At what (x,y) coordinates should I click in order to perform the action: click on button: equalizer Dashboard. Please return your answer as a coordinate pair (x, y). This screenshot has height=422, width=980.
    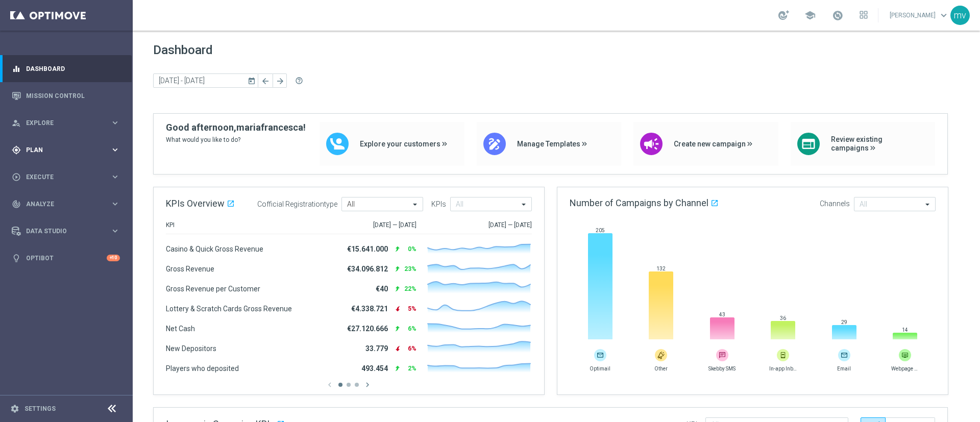
    Looking at the image, I should click on (66, 69).